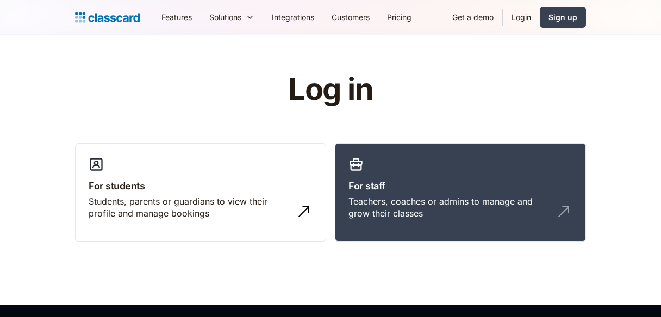 The image size is (661, 317). I want to click on a: home, so click(107, 17).